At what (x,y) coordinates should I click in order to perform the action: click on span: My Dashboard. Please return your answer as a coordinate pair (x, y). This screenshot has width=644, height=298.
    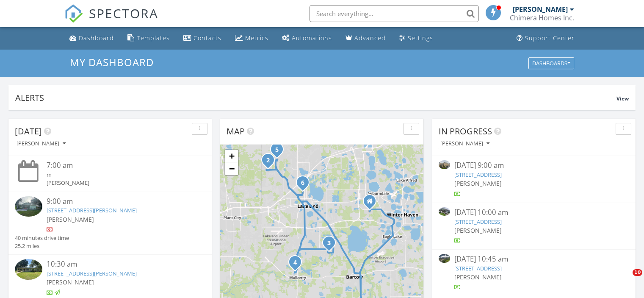
    Looking at the image, I should click on (112, 62).